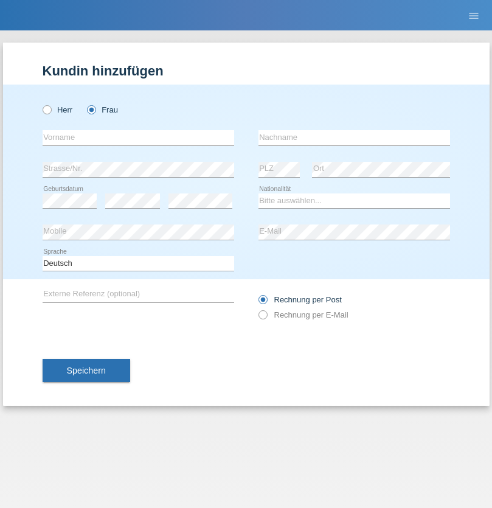  What do you see at coordinates (303, 314) in the screenshot?
I see `label: Rechnung per E-Mail` at bounding box center [303, 314].